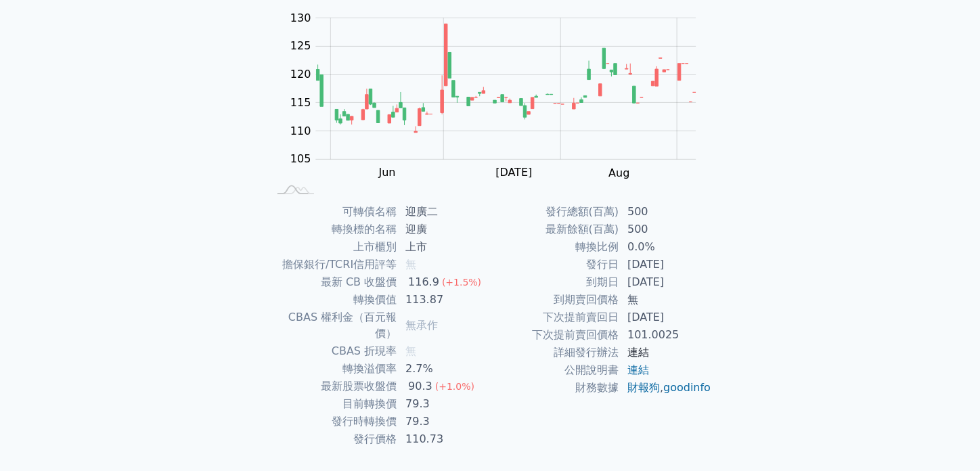  I want to click on td: 發行時轉換價, so click(333, 422).